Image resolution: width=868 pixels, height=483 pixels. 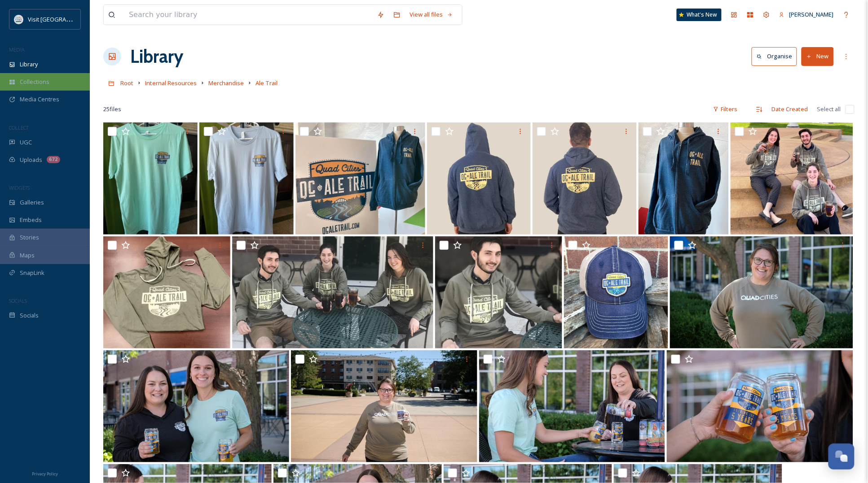 What do you see at coordinates (700, 15) in the screenshot?
I see `div: What's New` at bounding box center [700, 15].